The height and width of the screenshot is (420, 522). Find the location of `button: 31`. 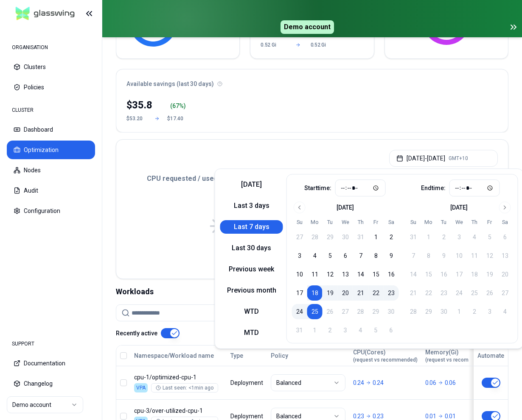

button: 31 is located at coordinates (360, 238).